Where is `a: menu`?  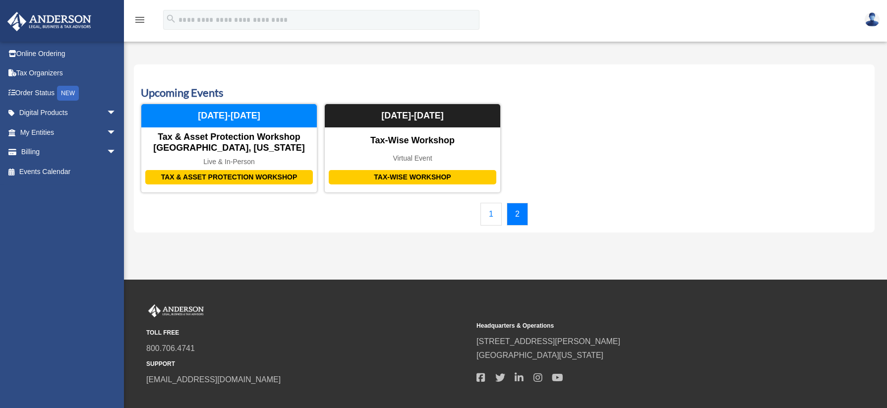
a: menu is located at coordinates (140, 21).